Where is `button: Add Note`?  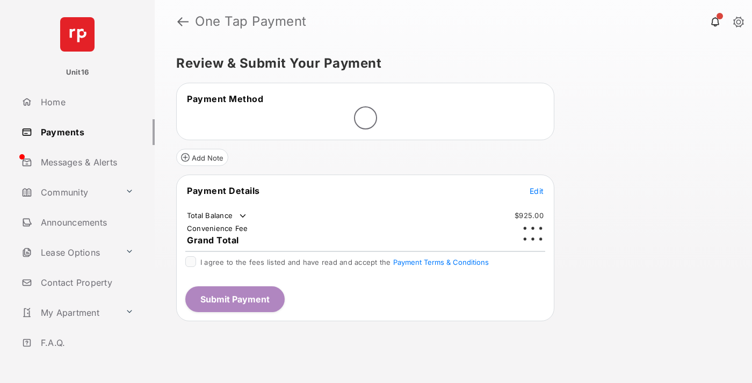
button: Add Note is located at coordinates (202, 157).